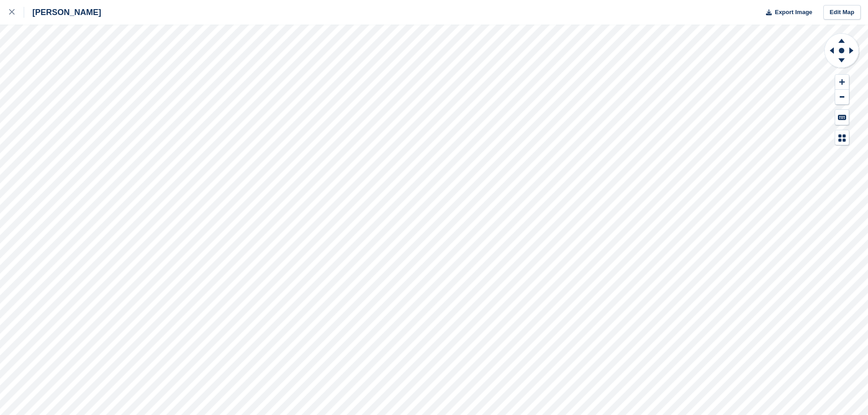 This screenshot has width=868, height=415. Describe the element at coordinates (842, 82) in the screenshot. I see `button: Zoom In` at that location.